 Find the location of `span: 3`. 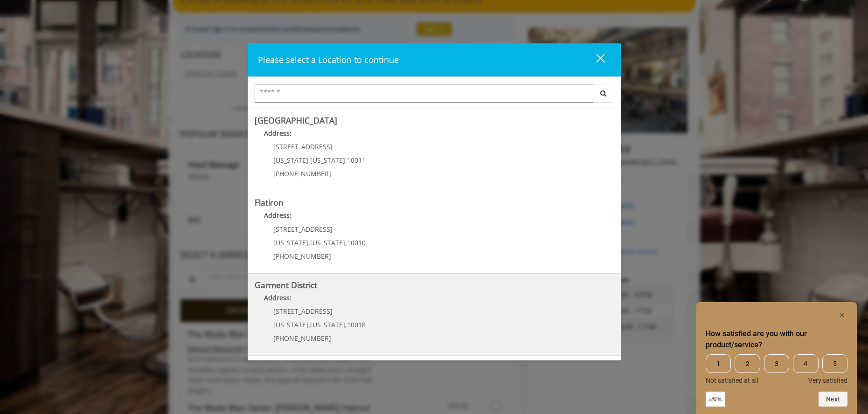

span: 3 is located at coordinates (777, 364).